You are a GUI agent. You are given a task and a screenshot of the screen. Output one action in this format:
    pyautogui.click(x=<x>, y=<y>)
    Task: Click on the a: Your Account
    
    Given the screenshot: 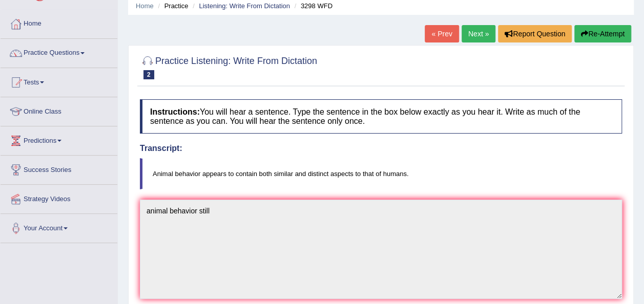 What is the action you would take?
    pyautogui.click(x=59, y=227)
    